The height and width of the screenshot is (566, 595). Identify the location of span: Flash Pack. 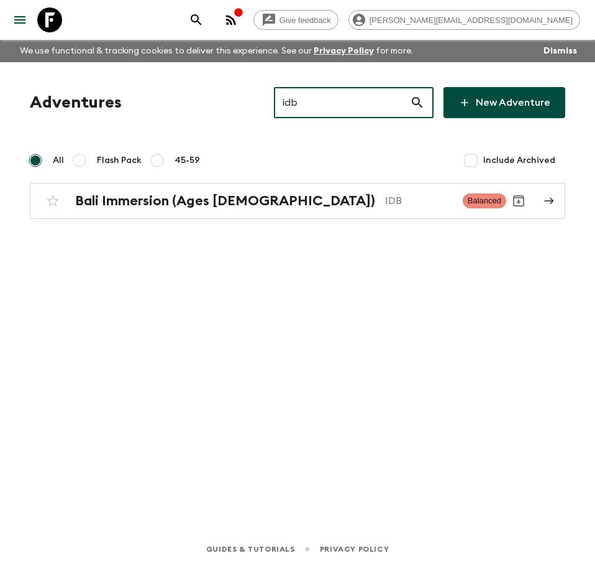
(119, 160).